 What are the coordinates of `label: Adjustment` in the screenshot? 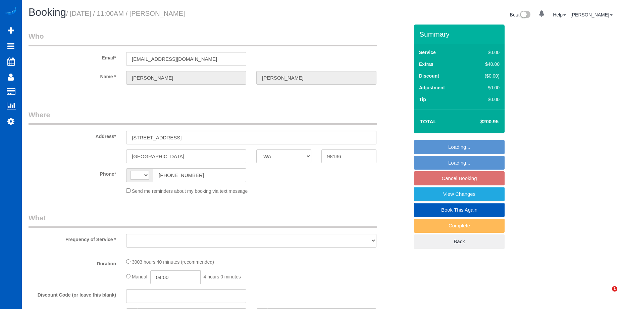 It's located at (432, 88).